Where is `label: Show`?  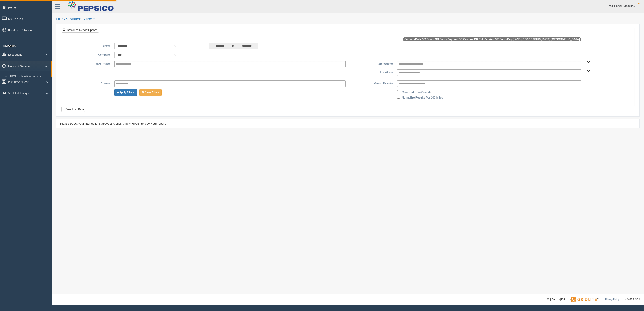
label: Show is located at coordinates (88, 45).